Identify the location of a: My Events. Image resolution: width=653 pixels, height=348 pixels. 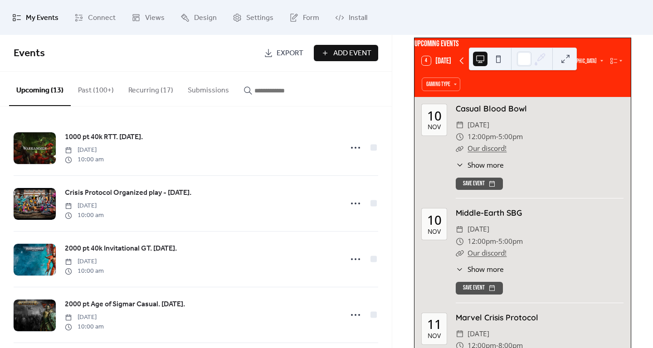
(35, 17).